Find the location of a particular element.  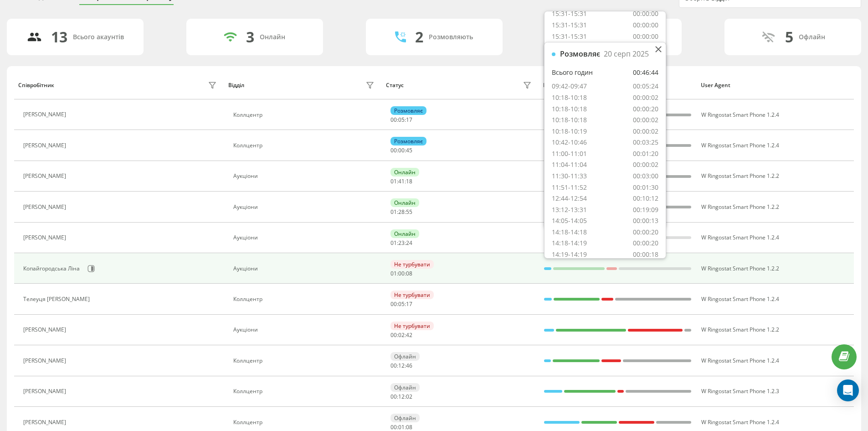

div: 3 is located at coordinates (250, 37).